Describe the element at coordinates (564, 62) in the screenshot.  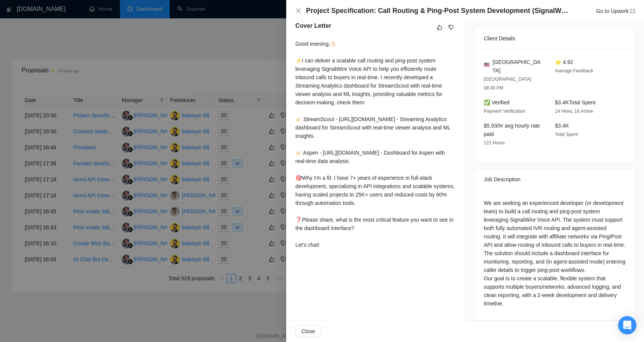
I see `span: ⭐ 4.92` at that location.